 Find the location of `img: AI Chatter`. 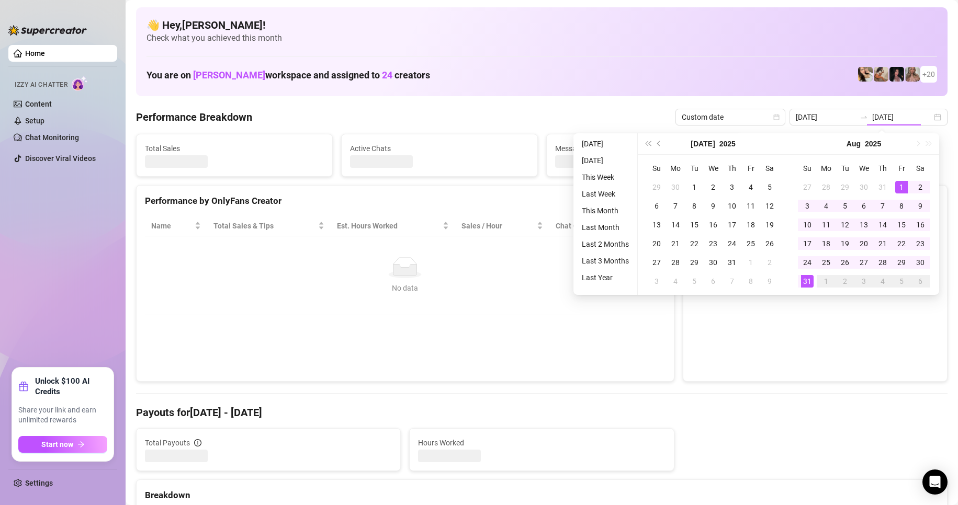

img: AI Chatter is located at coordinates (79, 83).